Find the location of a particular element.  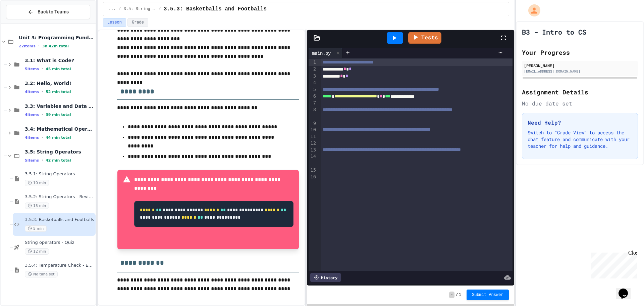

span: 3.5.2: String Operators - Review is located at coordinates (59, 196).